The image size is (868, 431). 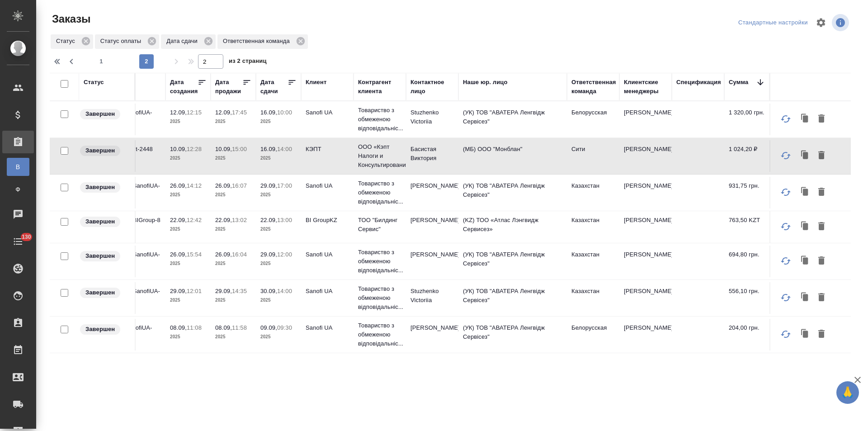 I want to click on div: Статус оплаты, so click(x=127, y=41).